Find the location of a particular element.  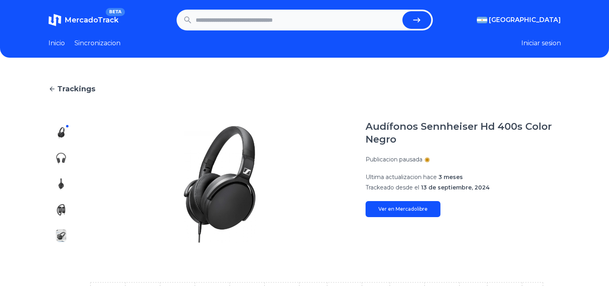

span: 13 de septiembre, 2024 is located at coordinates (456, 187).